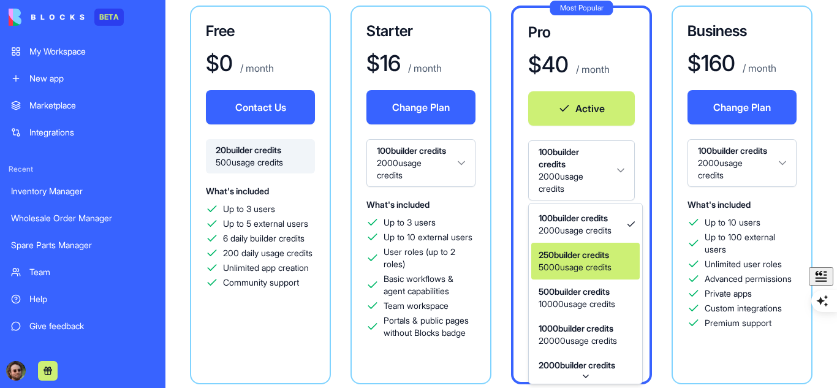 This screenshot has width=837, height=388. I want to click on div: Wholesale Order Manager, so click(83, 218).